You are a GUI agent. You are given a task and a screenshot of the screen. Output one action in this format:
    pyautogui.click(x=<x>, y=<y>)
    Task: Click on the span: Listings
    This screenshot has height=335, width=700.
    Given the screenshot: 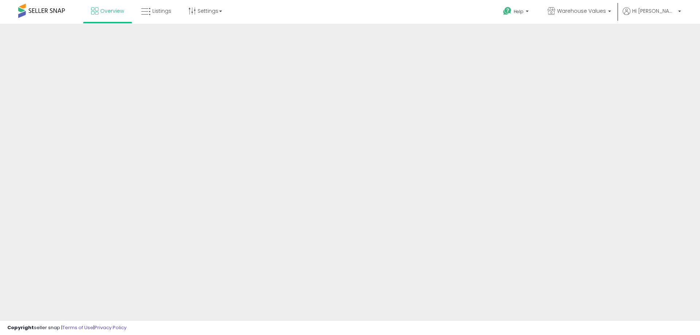 What is the action you would take?
    pyautogui.click(x=162, y=11)
    